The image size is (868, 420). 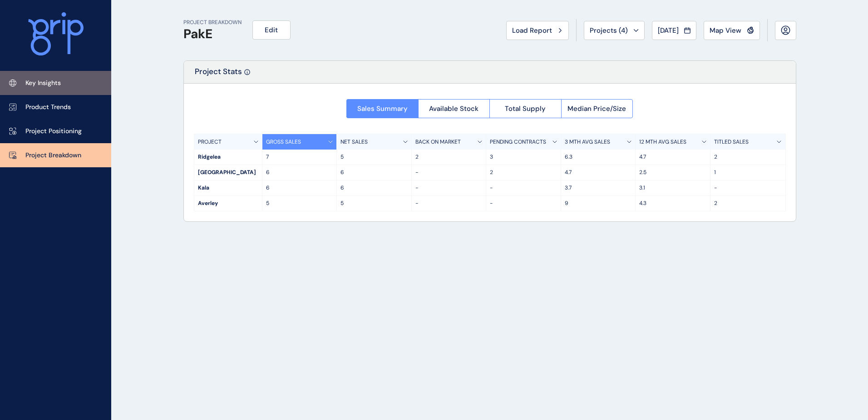 I want to click on p: 4.3, so click(x=673, y=203).